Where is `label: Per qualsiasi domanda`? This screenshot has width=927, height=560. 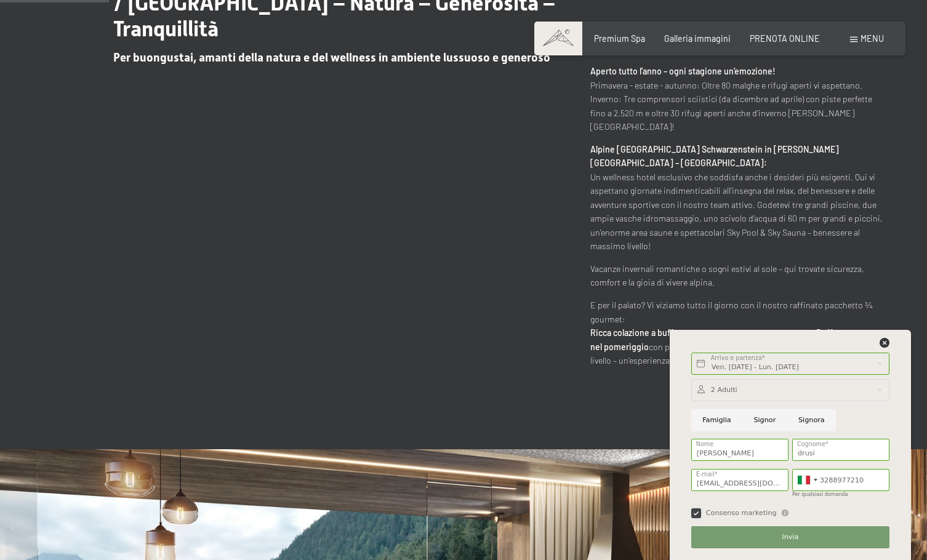 label: Per qualsiasi domanda is located at coordinates (820, 494).